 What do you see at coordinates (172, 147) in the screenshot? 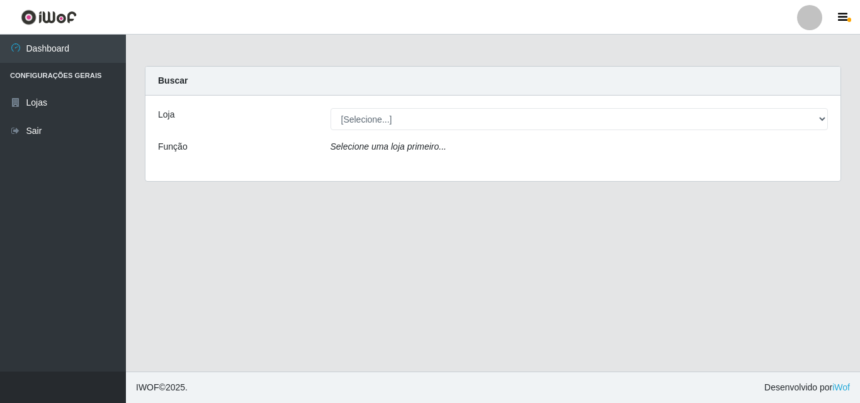
I see `label: Função` at bounding box center [172, 147].